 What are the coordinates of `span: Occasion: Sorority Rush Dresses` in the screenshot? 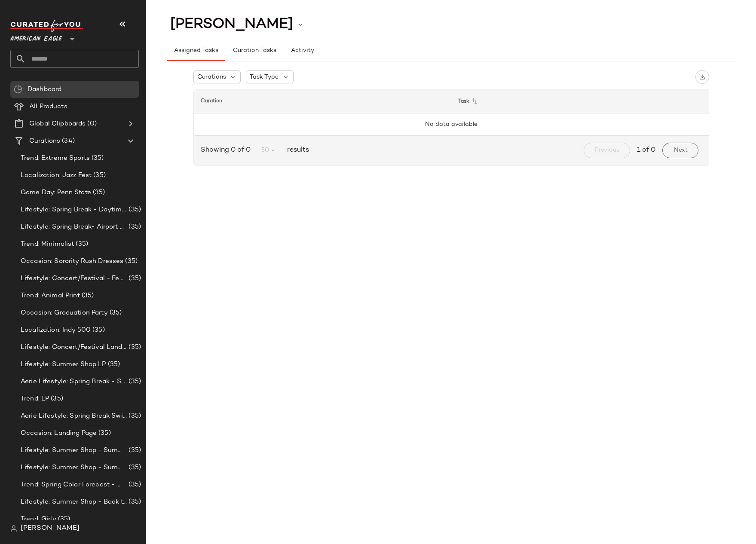 It's located at (72, 261).